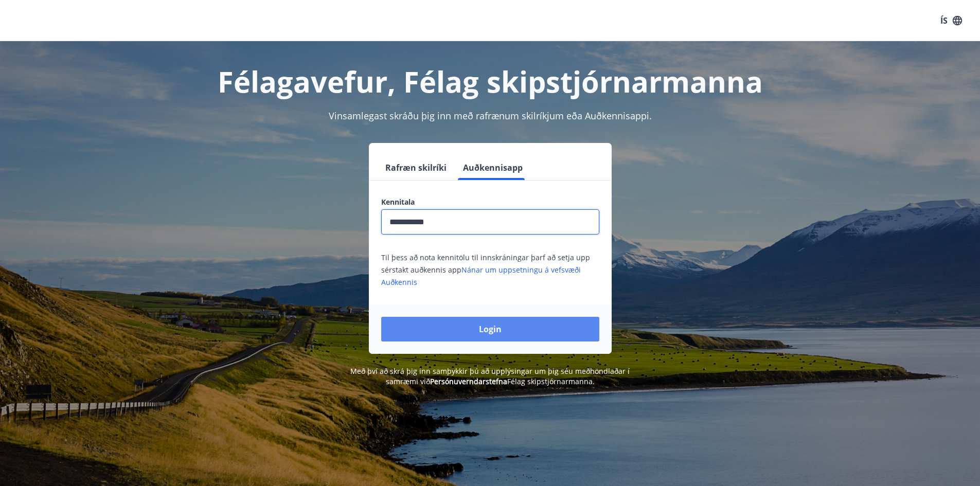 The width and height of the screenshot is (980, 486). What do you see at coordinates (490, 202) in the screenshot?
I see `label: Kennitala` at bounding box center [490, 202].